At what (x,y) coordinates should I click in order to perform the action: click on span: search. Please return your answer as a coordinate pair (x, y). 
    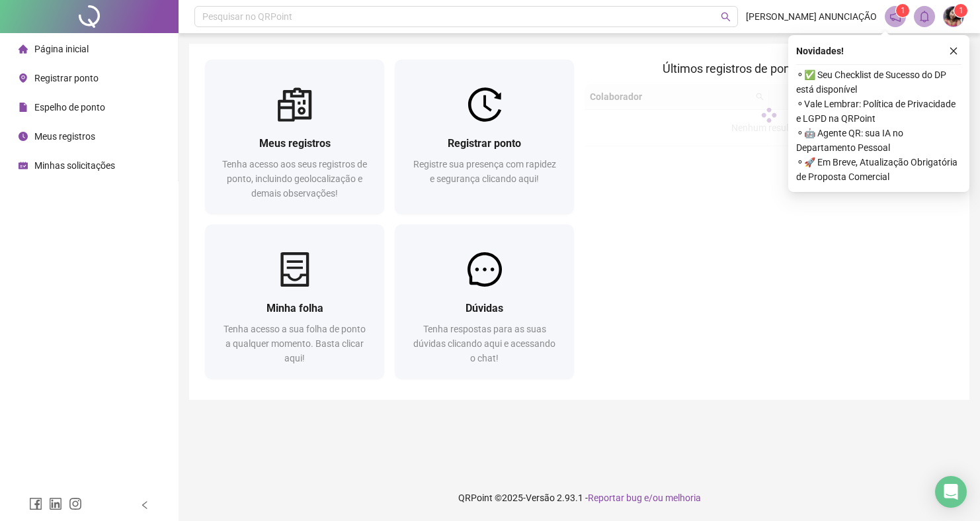
    Looking at the image, I should click on (726, 16).